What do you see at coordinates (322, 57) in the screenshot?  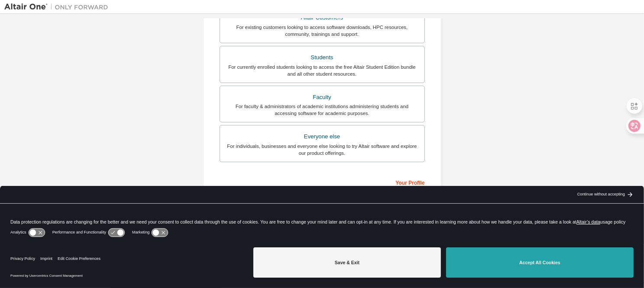 I see `div: Students` at bounding box center [322, 57].